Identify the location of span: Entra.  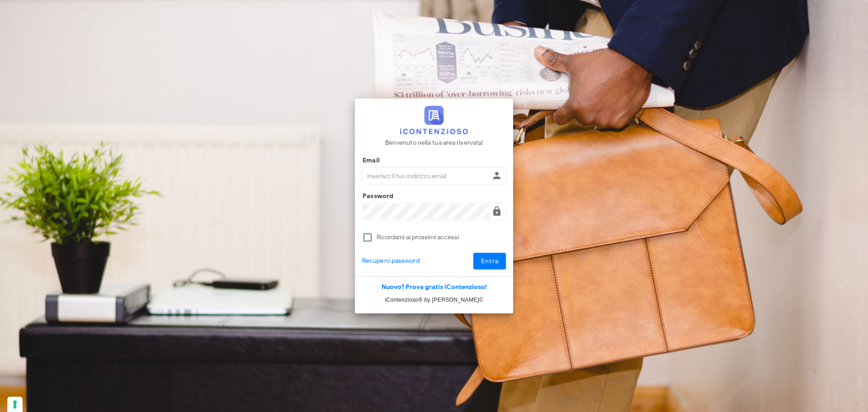
(489, 261).